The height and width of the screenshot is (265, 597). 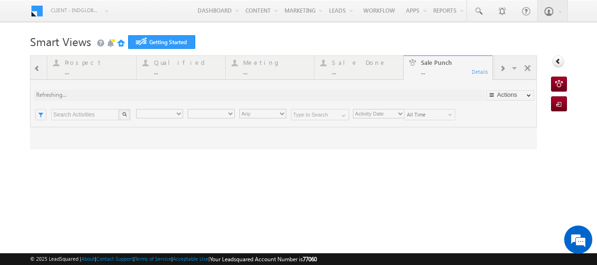 I want to click on a: Getting Started, so click(x=161, y=42).